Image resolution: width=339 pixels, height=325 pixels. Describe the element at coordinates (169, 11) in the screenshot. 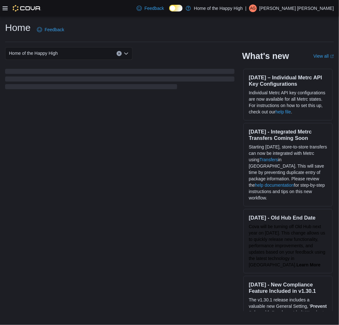

I see `span: Dark Mode` at that location.